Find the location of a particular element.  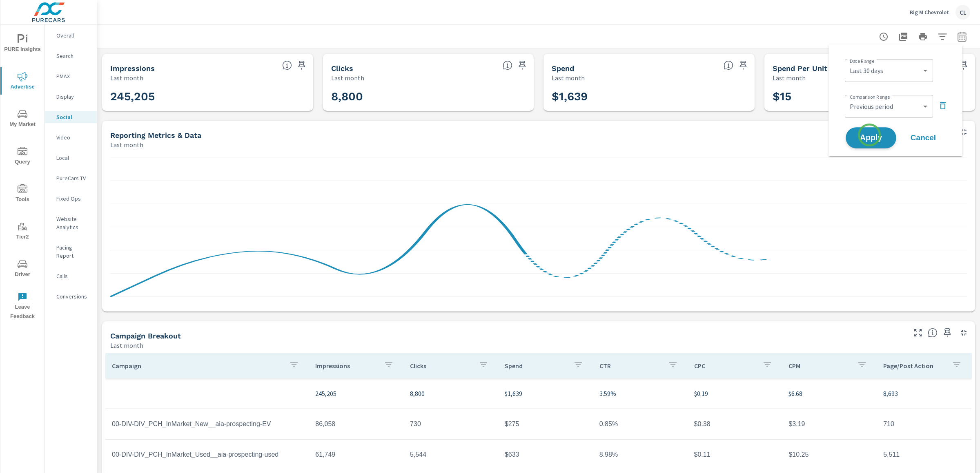

span: Advertise is located at coordinates (22, 81).